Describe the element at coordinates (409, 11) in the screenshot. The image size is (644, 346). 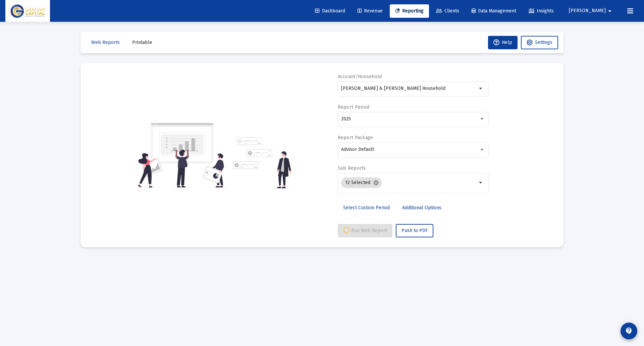
I see `a: Reporting` at that location.